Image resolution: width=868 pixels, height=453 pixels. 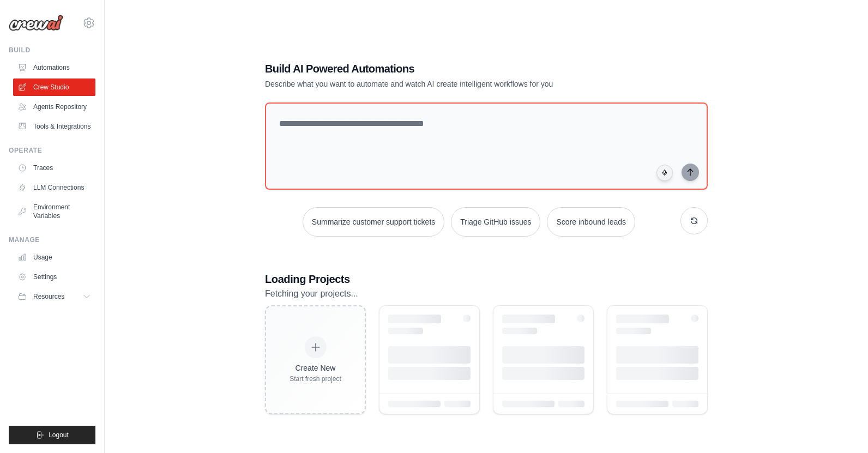 What do you see at coordinates (316, 368) in the screenshot?
I see `div: Create New` at bounding box center [316, 368].